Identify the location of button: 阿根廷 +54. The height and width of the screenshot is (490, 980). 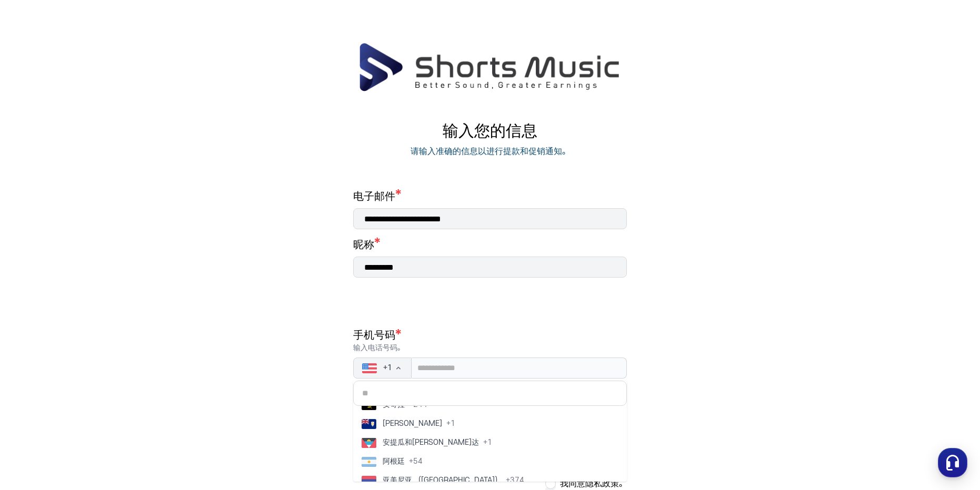
(490, 462).